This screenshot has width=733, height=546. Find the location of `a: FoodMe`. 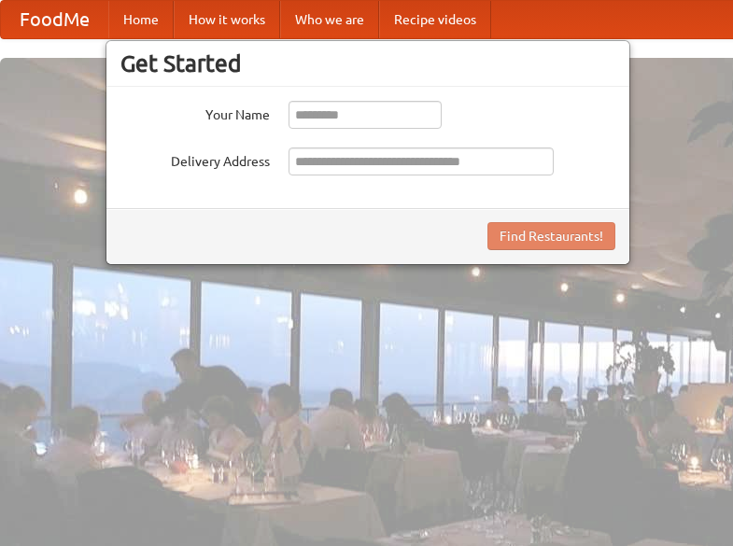

a: FoodMe is located at coordinates (54, 20).